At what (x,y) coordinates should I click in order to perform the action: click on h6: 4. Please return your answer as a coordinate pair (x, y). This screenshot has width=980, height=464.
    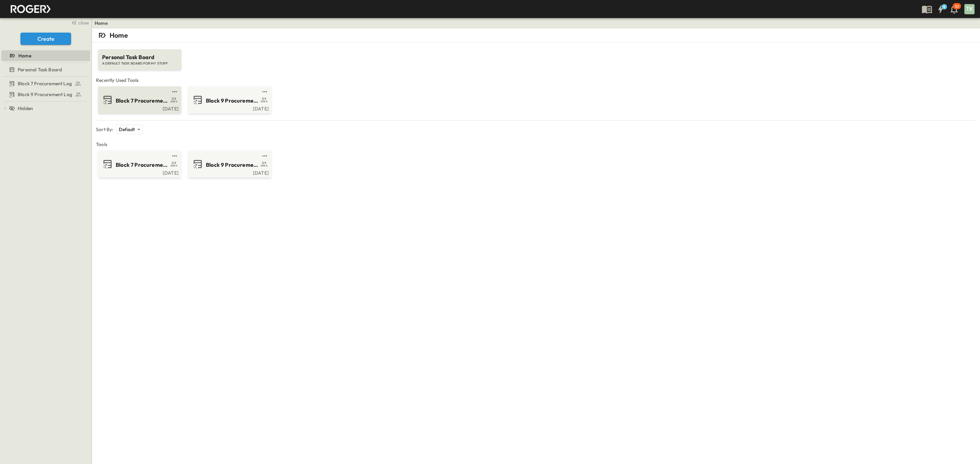
    Looking at the image, I should click on (944, 7).